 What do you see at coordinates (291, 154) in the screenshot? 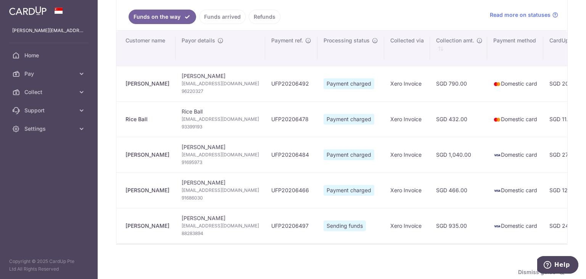
I see `td: UFP20206484` at bounding box center [291, 154].